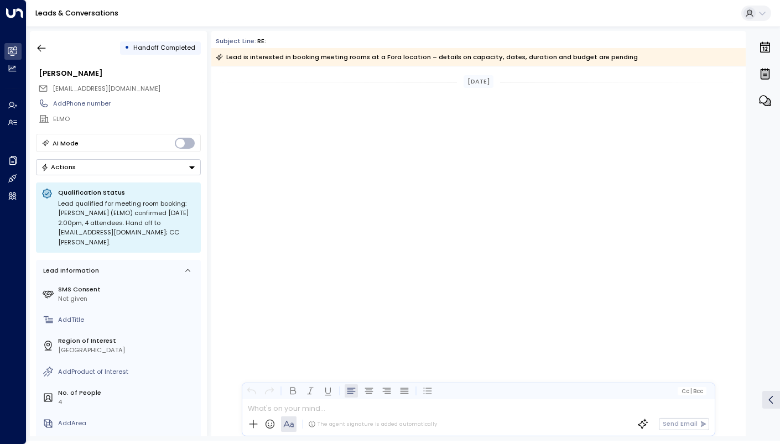 The width and height of the screenshot is (780, 444). Describe the element at coordinates (127, 341) in the screenshot. I see `label: Region of Interest` at that location.